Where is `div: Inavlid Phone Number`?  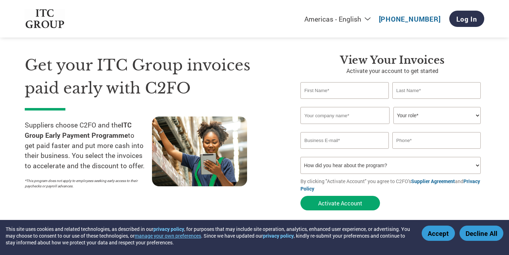
div: Inavlid Phone Number is located at coordinates (437, 151).